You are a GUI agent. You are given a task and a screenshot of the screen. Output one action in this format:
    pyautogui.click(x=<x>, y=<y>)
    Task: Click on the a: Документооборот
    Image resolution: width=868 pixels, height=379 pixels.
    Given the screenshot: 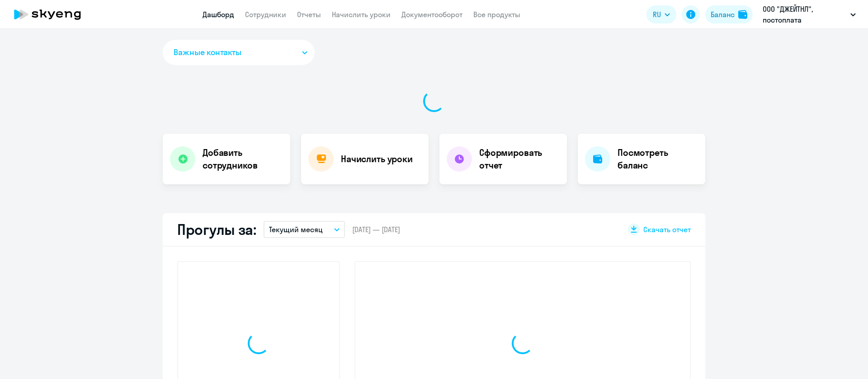 What is the action you would take?
    pyautogui.click(x=432, y=14)
    